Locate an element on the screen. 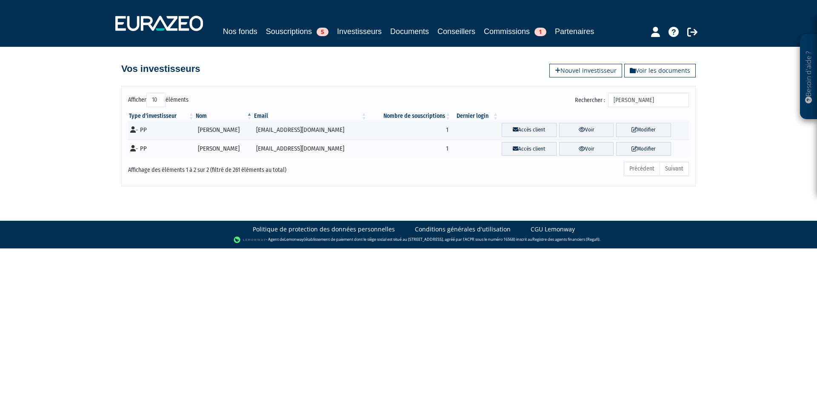  a: Politique de protection des données personnelles is located at coordinates (324, 229).